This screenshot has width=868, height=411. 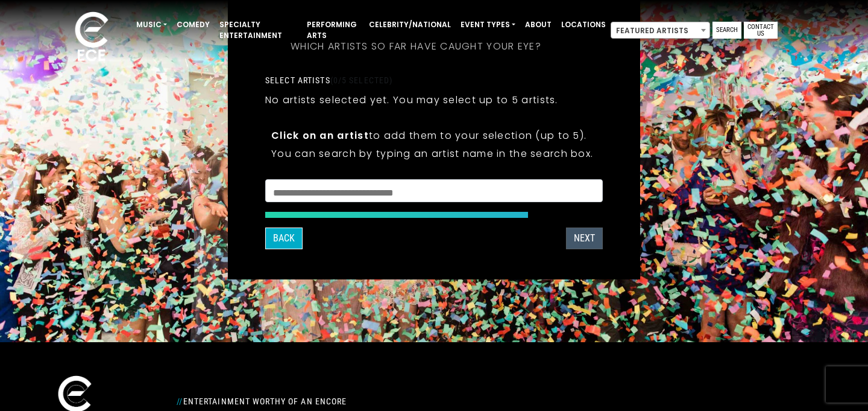 I want to click on div: Entertainment Worthy of an Encore, so click(x=368, y=401).